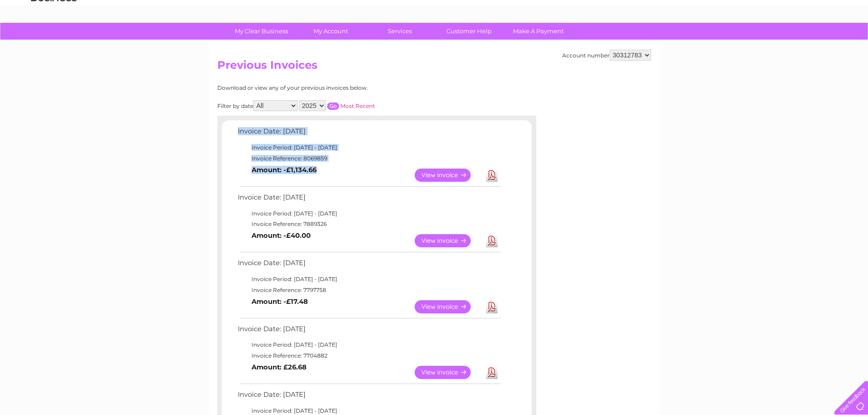 This screenshot has width=868, height=415. Describe the element at coordinates (369, 224) in the screenshot. I see `td: Invoice Reference: 7889326` at that location.